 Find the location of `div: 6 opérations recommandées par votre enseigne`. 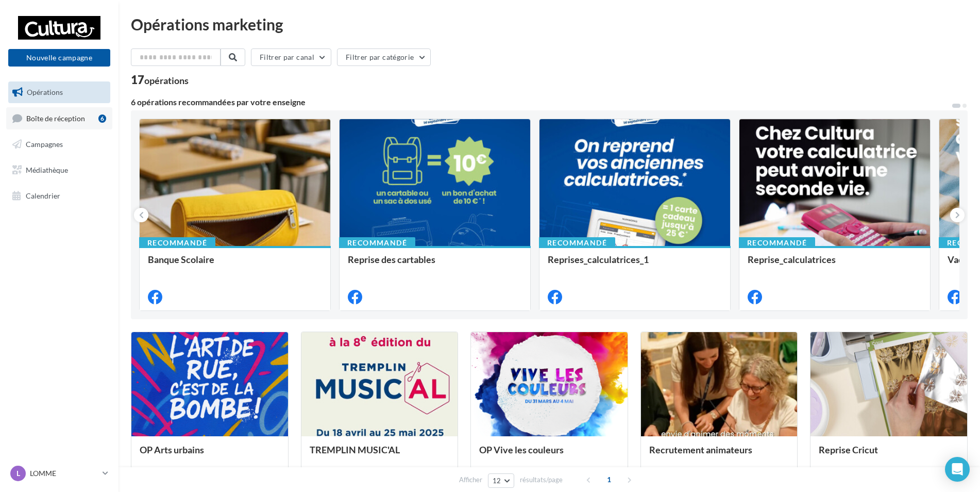

div: 6 opérations recommandées par votre enseigne is located at coordinates (541, 102).